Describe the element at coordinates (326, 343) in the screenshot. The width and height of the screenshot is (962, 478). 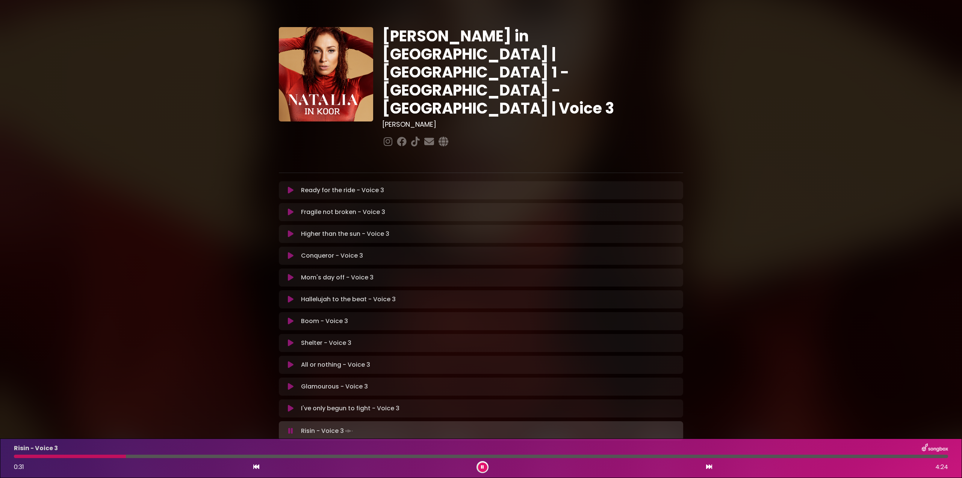
I see `p: Shelter - Voice 3` at that location.